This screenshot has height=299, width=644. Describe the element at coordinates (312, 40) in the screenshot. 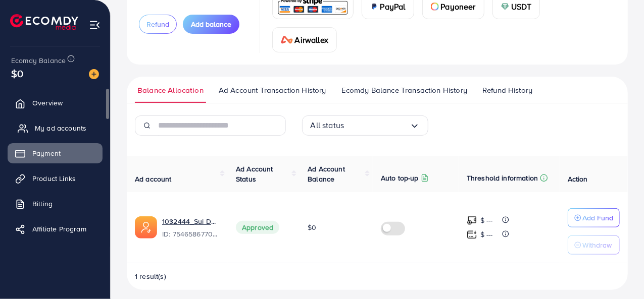

I see `span: Airwallex` at that location.